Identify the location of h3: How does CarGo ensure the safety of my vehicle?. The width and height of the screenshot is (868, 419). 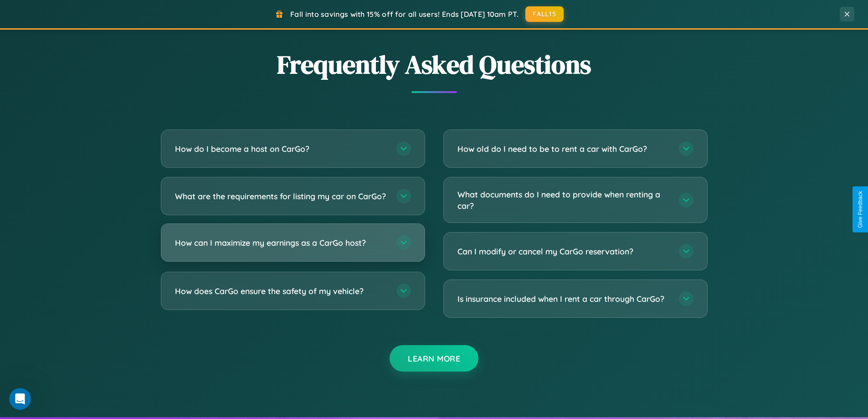
(281, 291).